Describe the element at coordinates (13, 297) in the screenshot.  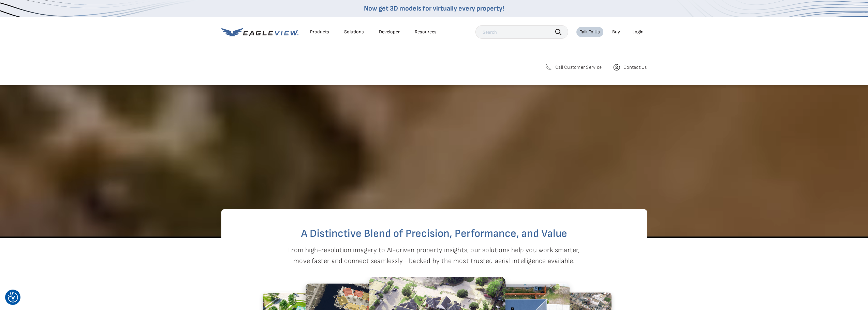
I see `img: Revisit consent button` at that location.